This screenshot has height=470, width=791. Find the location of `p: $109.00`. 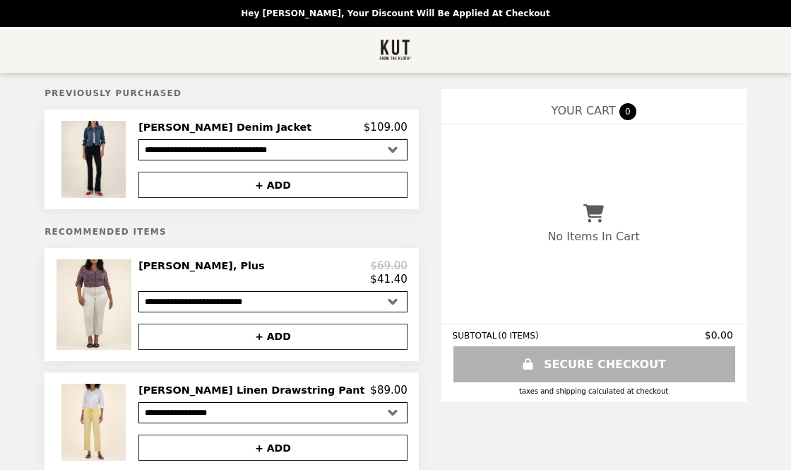

p: $109.00 is located at coordinates (386, 127).